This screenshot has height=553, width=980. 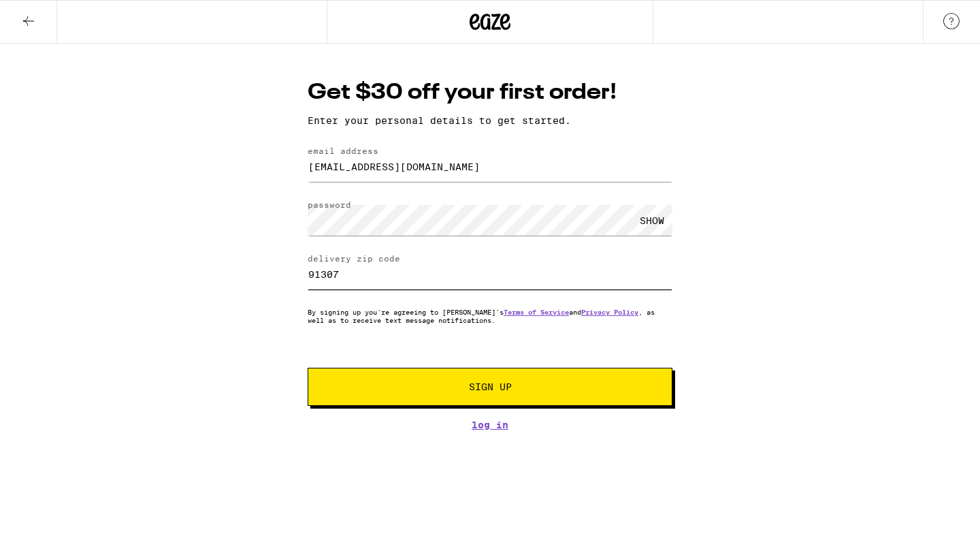 I want to click on input: email address, so click(x=490, y=166).